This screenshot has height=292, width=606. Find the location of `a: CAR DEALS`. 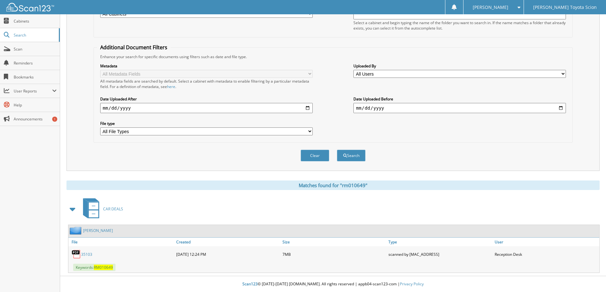

a: CAR DEALS is located at coordinates (101, 209).